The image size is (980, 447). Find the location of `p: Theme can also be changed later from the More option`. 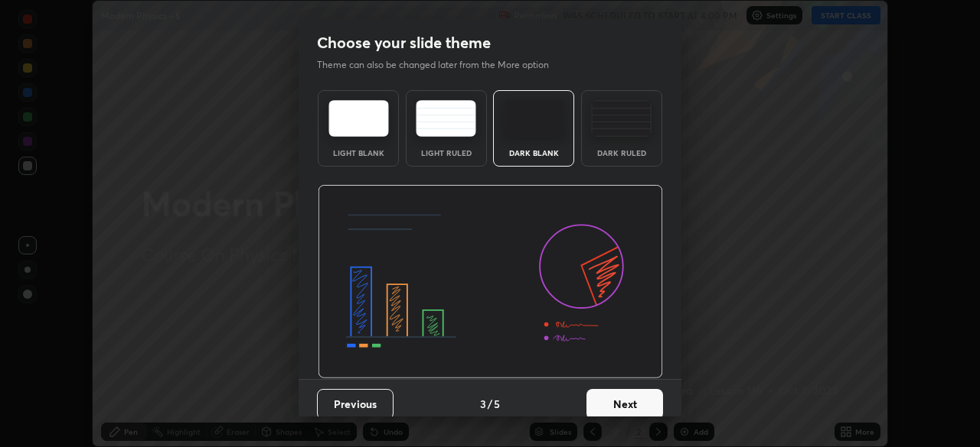

p: Theme can also be changed later from the More option is located at coordinates (441, 65).